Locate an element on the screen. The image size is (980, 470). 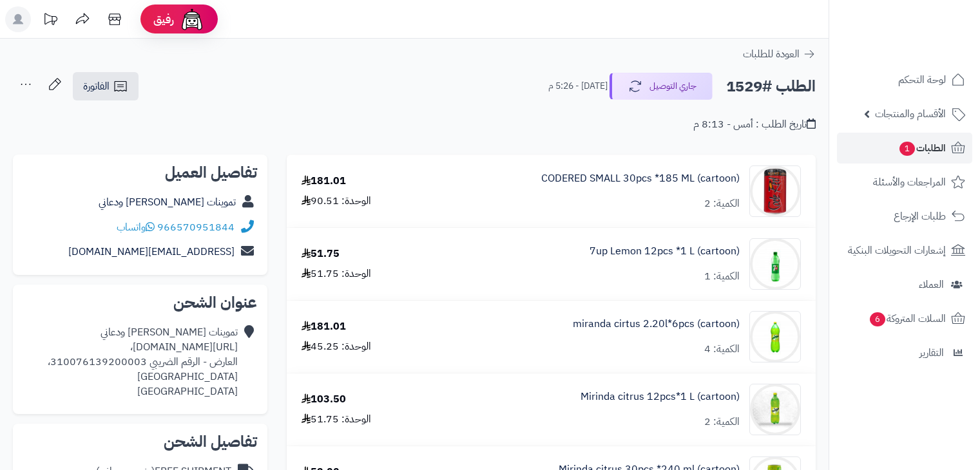
img: 1747566256-XP8G23evkchGmxKUr8YaGb2gsq2hZno4-90x90.jpg is located at coordinates (775, 410).